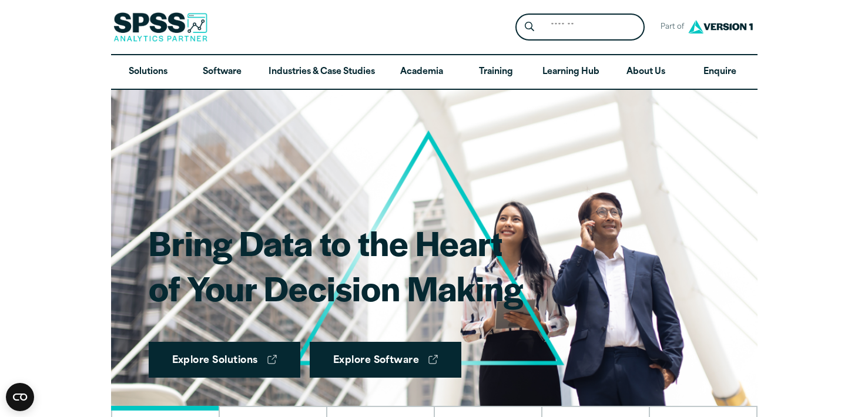 The height and width of the screenshot is (417, 868). What do you see at coordinates (669, 27) in the screenshot?
I see `span: Part of` at bounding box center [669, 27].